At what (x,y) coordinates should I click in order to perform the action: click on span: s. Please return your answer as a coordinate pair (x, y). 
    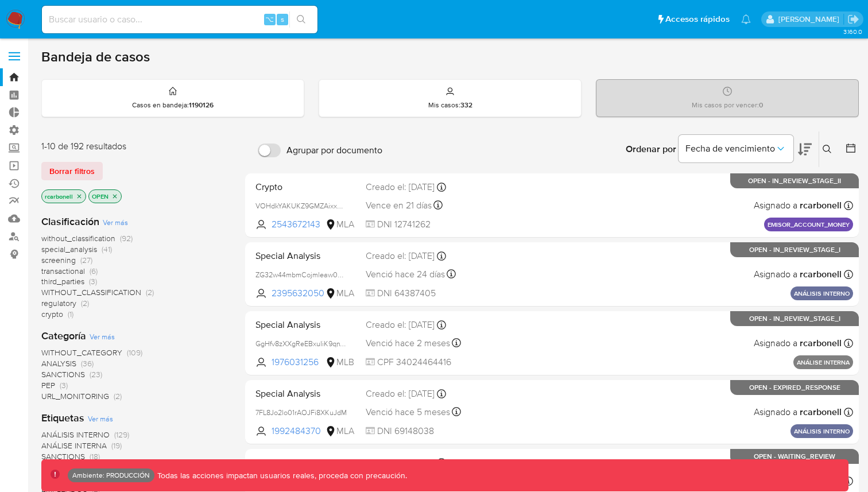
    Looking at the image, I should click on (282, 19).